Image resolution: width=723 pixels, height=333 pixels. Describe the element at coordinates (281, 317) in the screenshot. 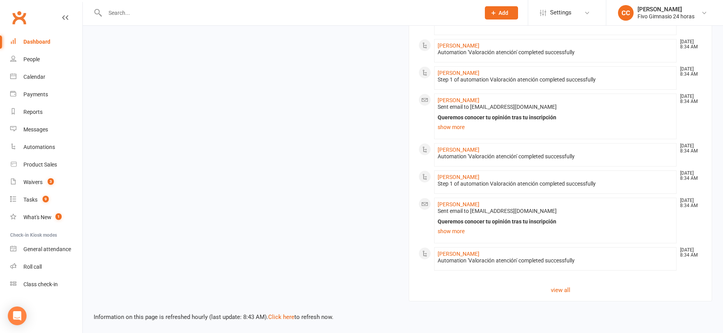

I see `a: Click here` at that location.